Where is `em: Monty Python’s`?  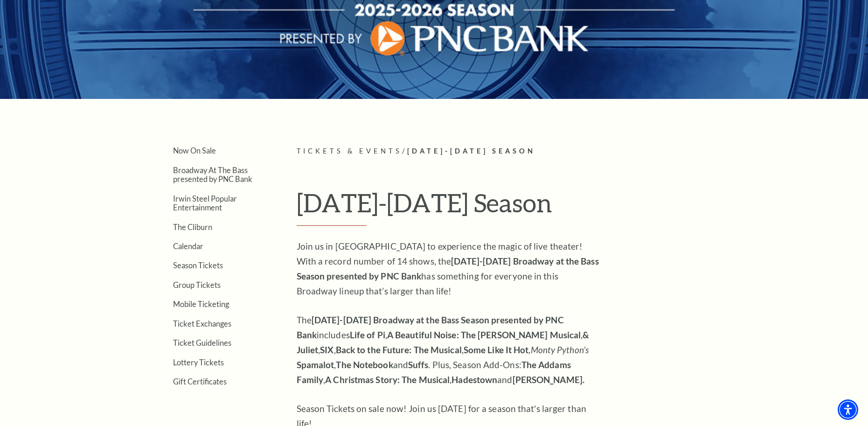 em: Monty Python’s is located at coordinates (559, 349).